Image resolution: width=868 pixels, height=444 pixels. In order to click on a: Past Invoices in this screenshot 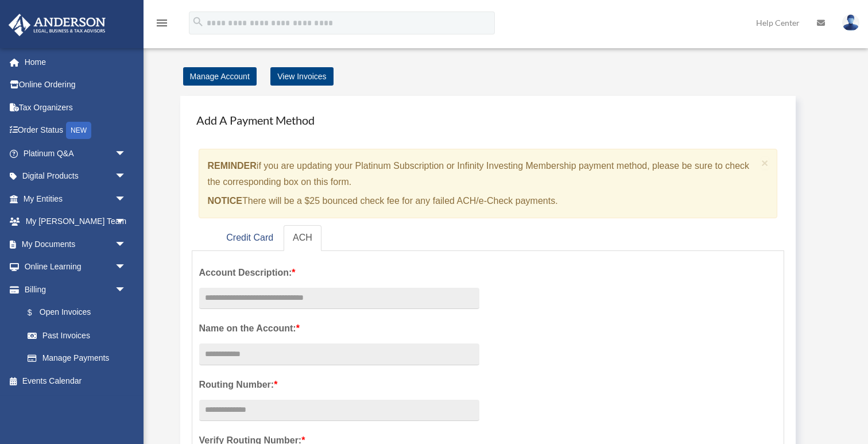, I will do `click(79, 336)`.